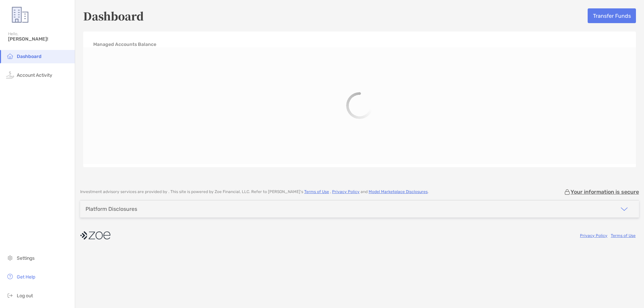 The height and width of the screenshot is (308, 644). I want to click on img: icon arrow, so click(624, 209).